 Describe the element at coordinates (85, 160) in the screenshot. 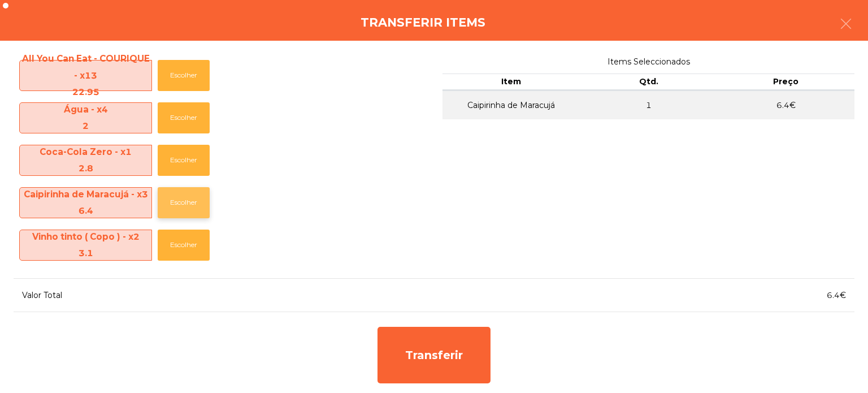

I see `span: Coca-Cola Zero - x1` at that location.